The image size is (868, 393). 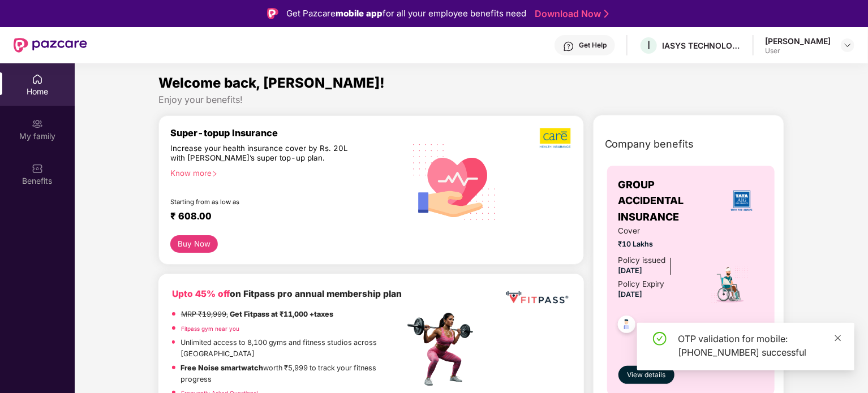 What do you see at coordinates (741, 201) in the screenshot?
I see `img: insurerLogo` at bounding box center [741, 201].